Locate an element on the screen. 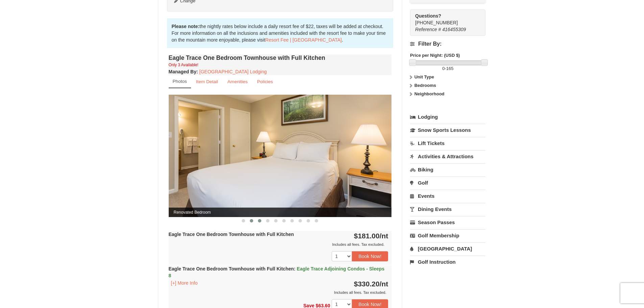  a: Amenities is located at coordinates (238, 81).